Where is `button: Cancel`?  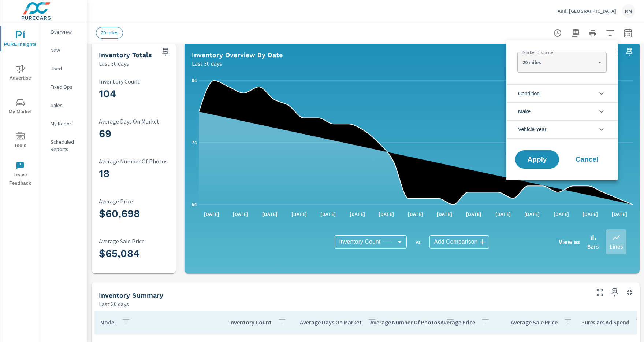
button: Cancel is located at coordinates (587, 159).